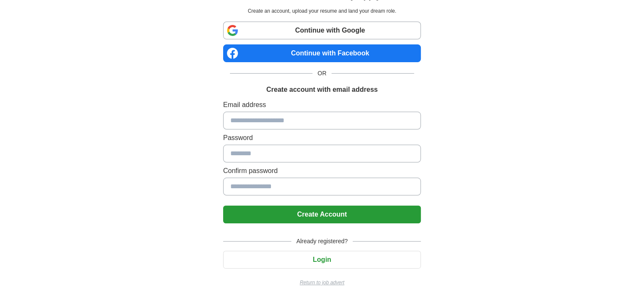 The height and width of the screenshot is (294, 644). Describe the element at coordinates (322, 53) in the screenshot. I see `a: Continue with Facebook` at that location.